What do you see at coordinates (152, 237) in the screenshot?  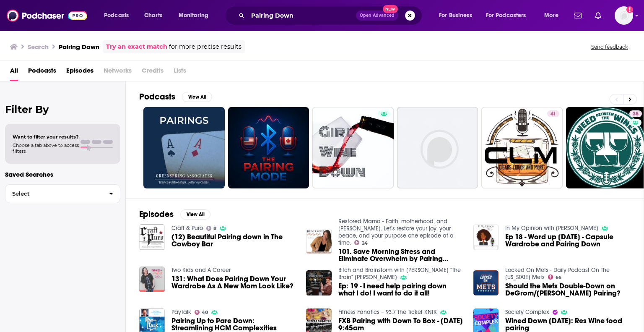 I see `img: (12) Beautiful Pairing down in The Cowboy Bar` at bounding box center [152, 237].